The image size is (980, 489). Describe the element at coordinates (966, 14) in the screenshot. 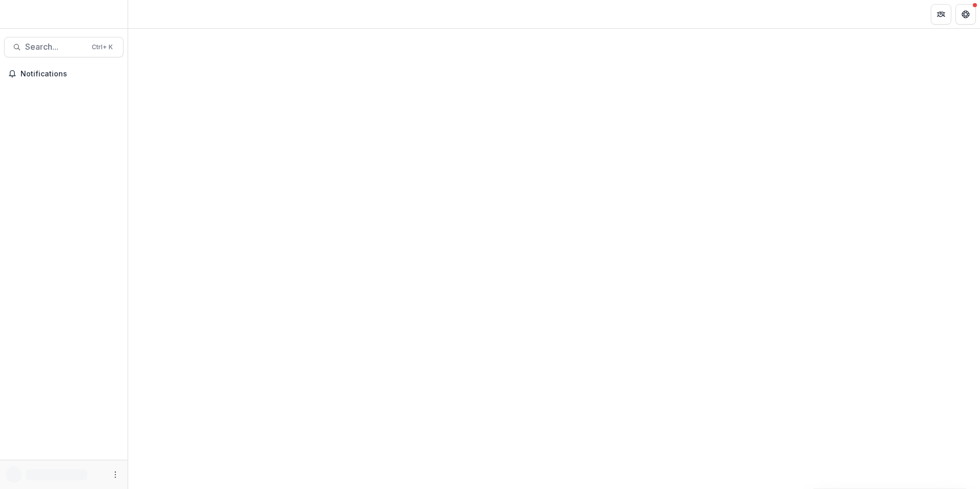

I see `button: Get Help` at that location.